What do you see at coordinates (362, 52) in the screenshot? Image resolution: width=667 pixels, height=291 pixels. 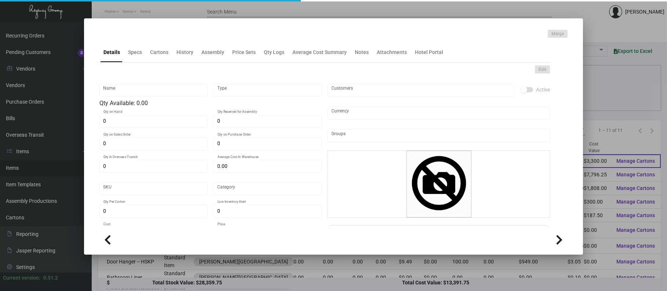 I see `div: Notes` at bounding box center [362, 52].